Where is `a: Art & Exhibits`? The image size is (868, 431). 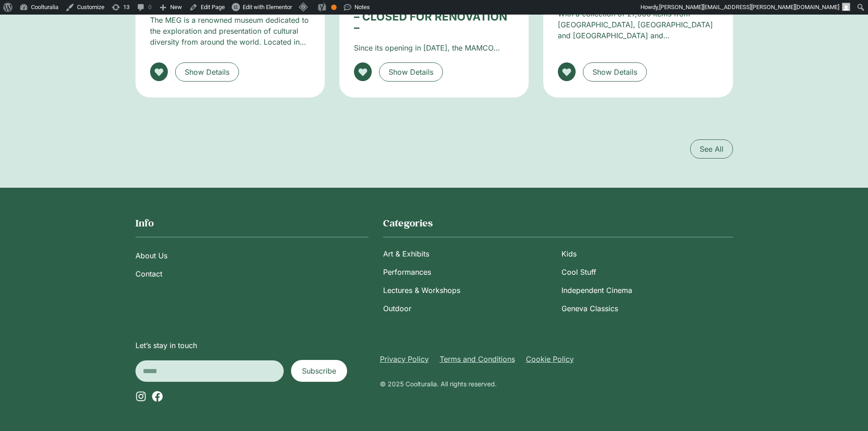
a: Art & Exhibits is located at coordinates (468, 254).